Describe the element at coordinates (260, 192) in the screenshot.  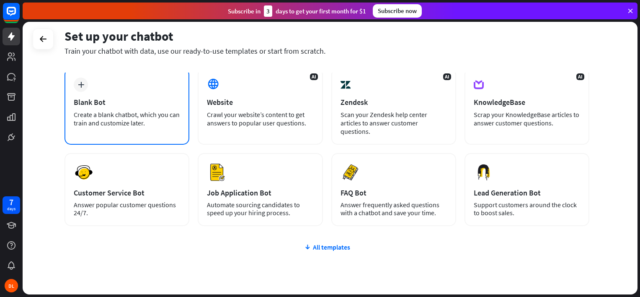
I see `div: Job Application Bot` at that location.